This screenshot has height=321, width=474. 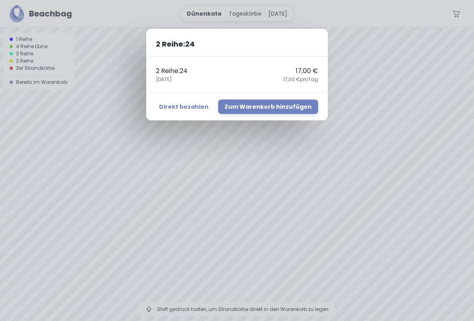 I want to click on button: Zum Warenkorb hinzufügen, so click(x=268, y=107).